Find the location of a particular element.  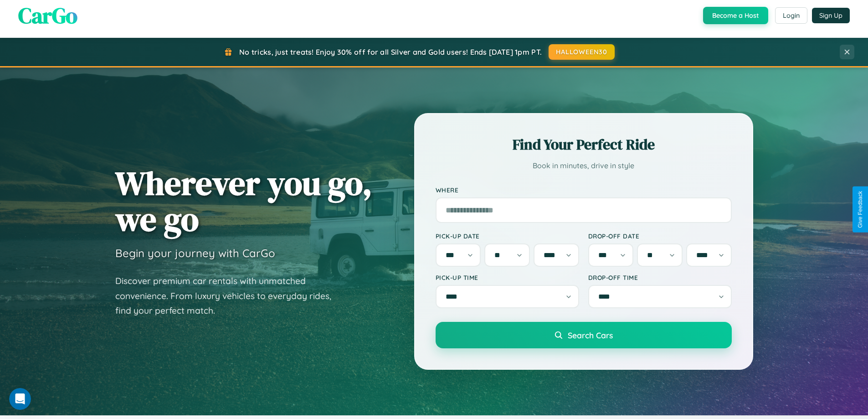

button: HALLOWEEN30 is located at coordinates (581, 52).